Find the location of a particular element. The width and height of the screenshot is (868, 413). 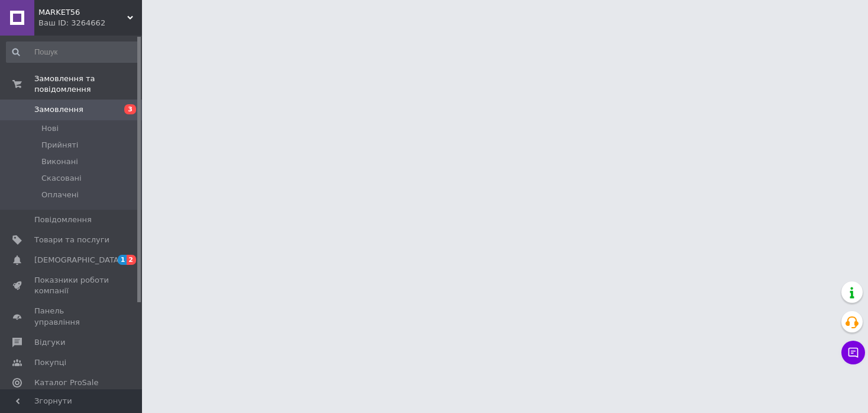

span: Повідомлення is located at coordinates (63, 220).